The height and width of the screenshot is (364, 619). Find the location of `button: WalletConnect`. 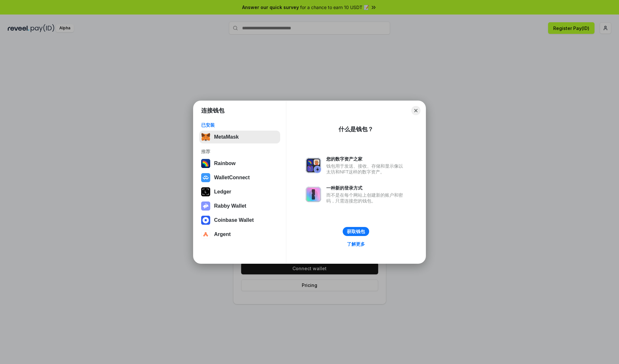

button: WalletConnect is located at coordinates (240, 178).